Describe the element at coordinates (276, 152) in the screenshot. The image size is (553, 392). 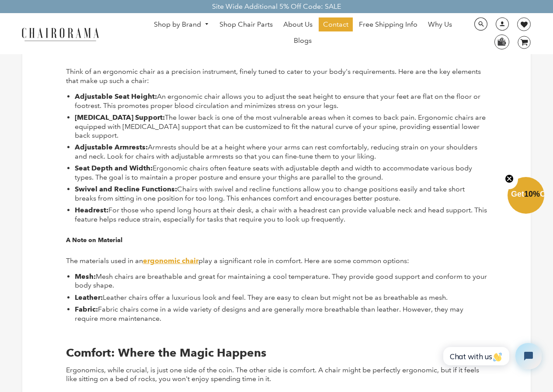
I see `span: Armrests should be at a height where your arms can rest comfortably, reducing strain on your shou...` at that location.